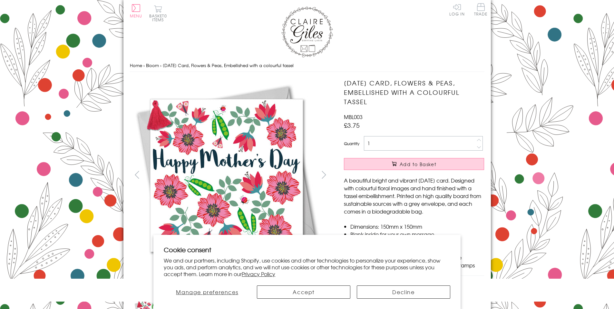 The width and height of the screenshot is (614, 309). I want to click on button: Manage preferences, so click(207, 292).